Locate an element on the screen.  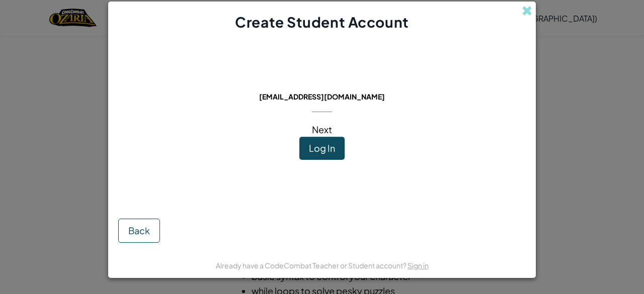
a: Sign in is located at coordinates (418, 265).